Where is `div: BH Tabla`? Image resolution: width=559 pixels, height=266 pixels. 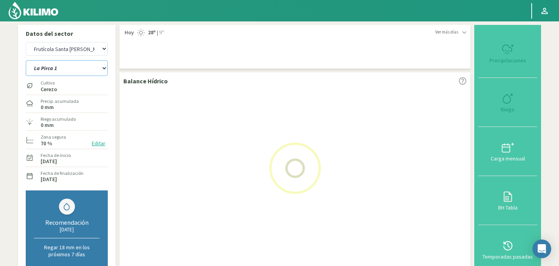 div: BH Tabla is located at coordinates (507, 208).